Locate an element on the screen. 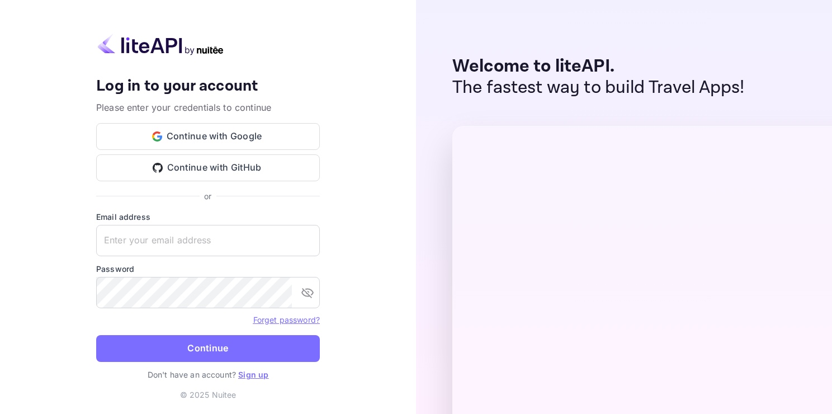  button: Continue with Google is located at coordinates (208, 136).